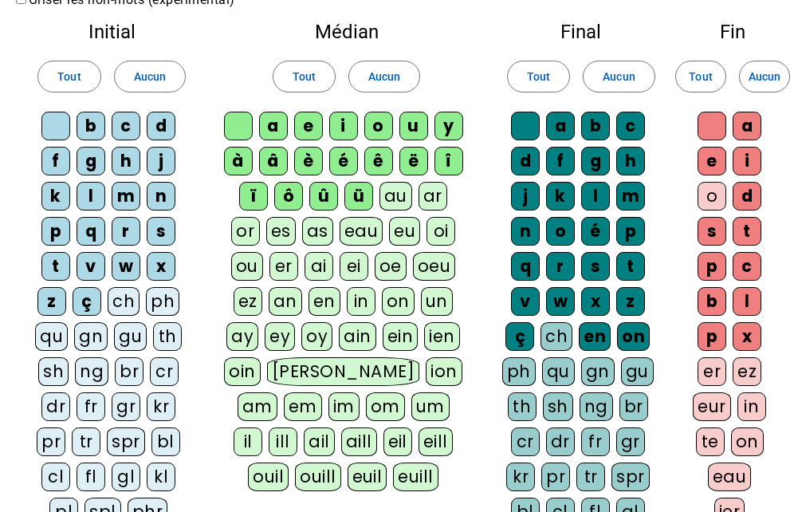 The image size is (798, 512). Describe the element at coordinates (319, 442) in the screenshot. I see `div: ail` at that location.